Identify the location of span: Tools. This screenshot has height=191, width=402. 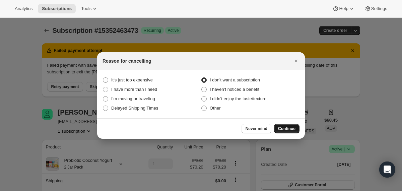
(86, 9).